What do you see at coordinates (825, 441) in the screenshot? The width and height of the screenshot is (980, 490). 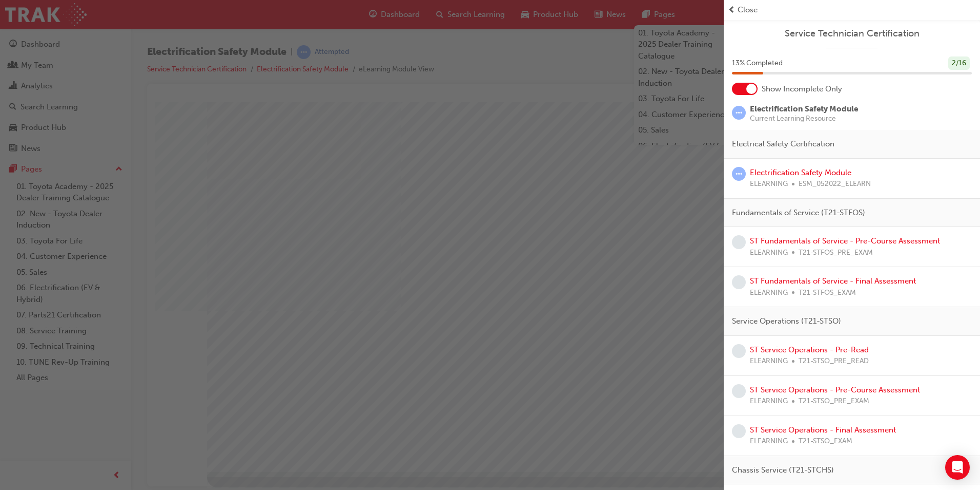 I see `span: T21-STSO_EXAM` at bounding box center [825, 441].